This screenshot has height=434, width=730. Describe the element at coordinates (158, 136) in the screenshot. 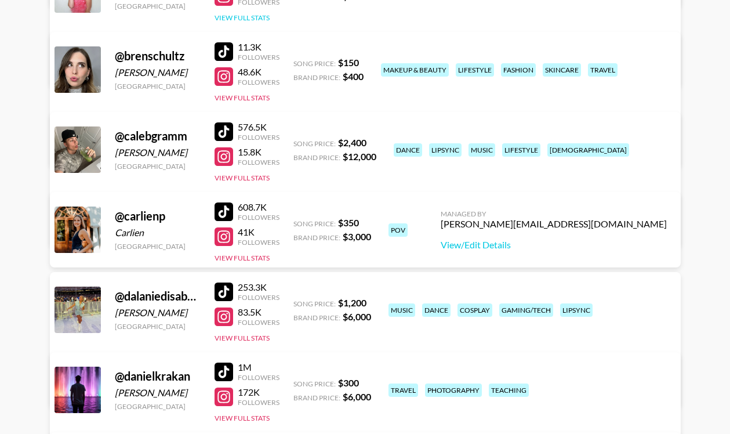

I see `div: @ calebgramm` at that location.